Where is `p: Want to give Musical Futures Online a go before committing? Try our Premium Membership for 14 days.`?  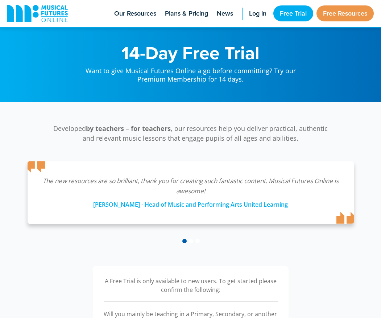 p: Want to give Musical Futures Online a go before committing? Try our Premium Membership for 14 days. is located at coordinates (191, 73).